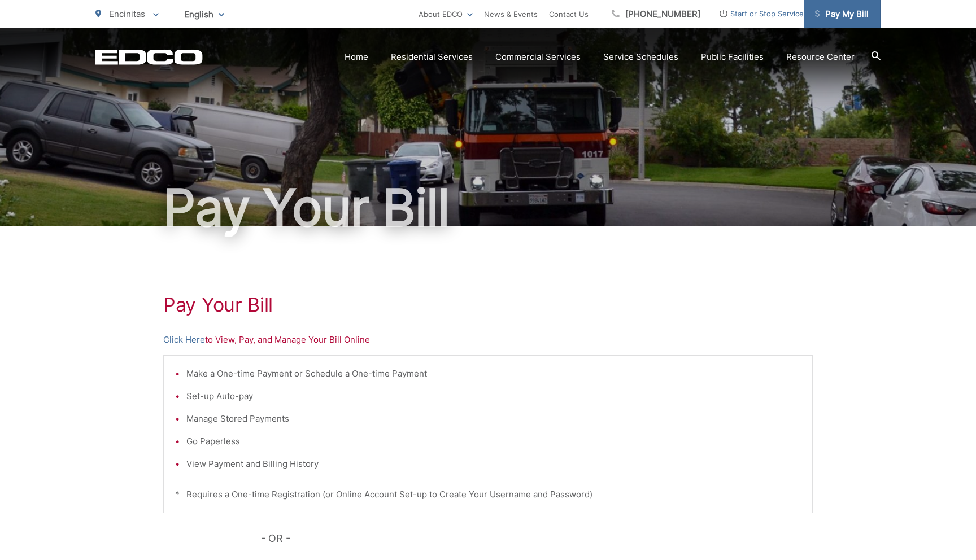  Describe the element at coordinates (537, 539) in the screenshot. I see `p: - OR -` at that location.